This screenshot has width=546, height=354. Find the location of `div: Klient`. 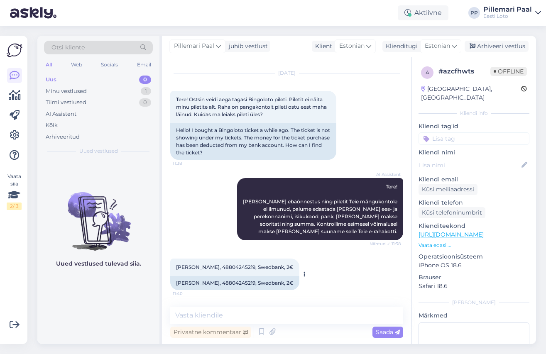

div: Klient is located at coordinates (322, 46).